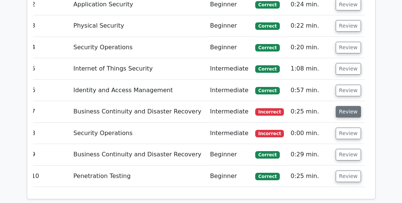 The image size is (402, 203). Describe the element at coordinates (50, 133) in the screenshot. I see `td: 8` at that location.